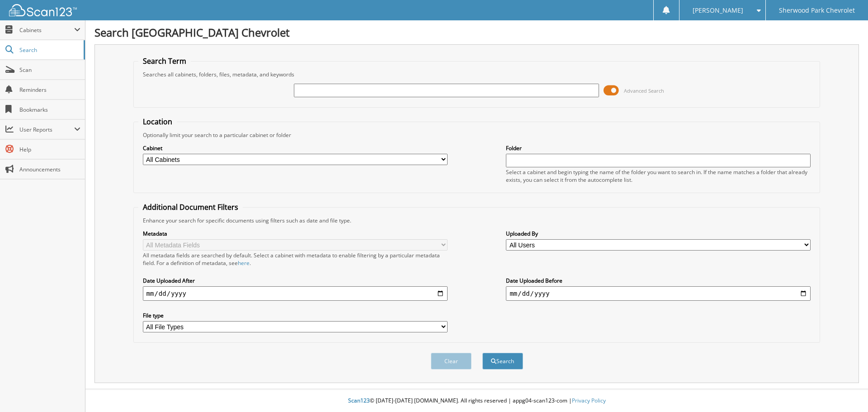 Image resolution: width=868 pixels, height=412 pixels. What do you see at coordinates (295, 280) in the screenshot?
I see `label: Date Uploaded After` at bounding box center [295, 280].